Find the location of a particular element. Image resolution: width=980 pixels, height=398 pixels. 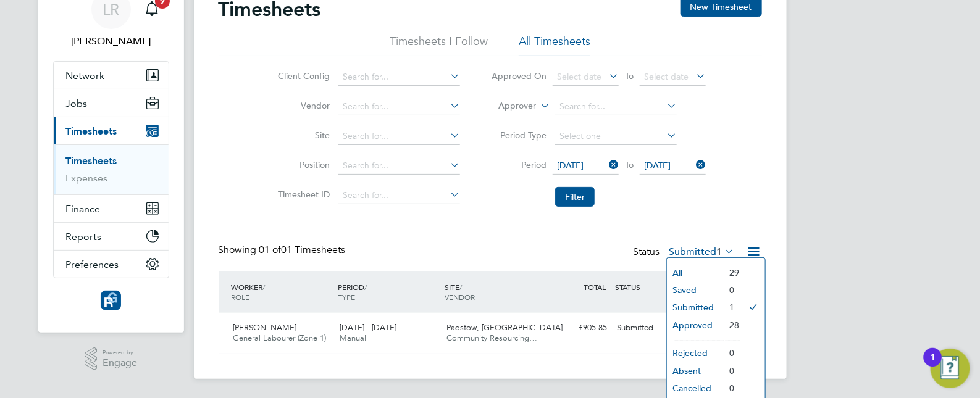

label: Timesheet ID is located at coordinates (302, 195).